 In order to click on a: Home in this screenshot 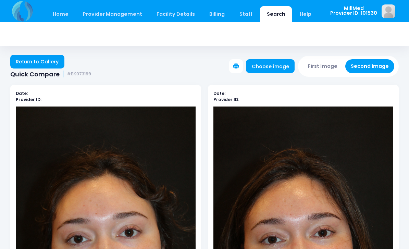, I will do `click(60, 14)`.